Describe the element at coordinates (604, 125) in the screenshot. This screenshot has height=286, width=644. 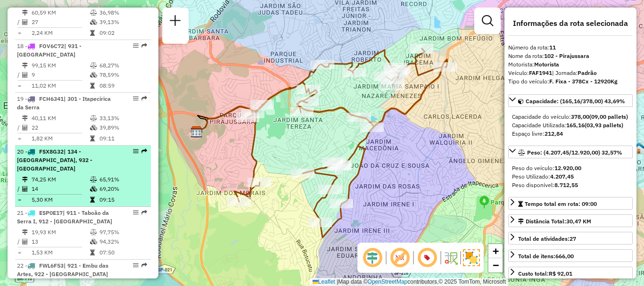
I see `strong: (03,93 pallets)` at that location.